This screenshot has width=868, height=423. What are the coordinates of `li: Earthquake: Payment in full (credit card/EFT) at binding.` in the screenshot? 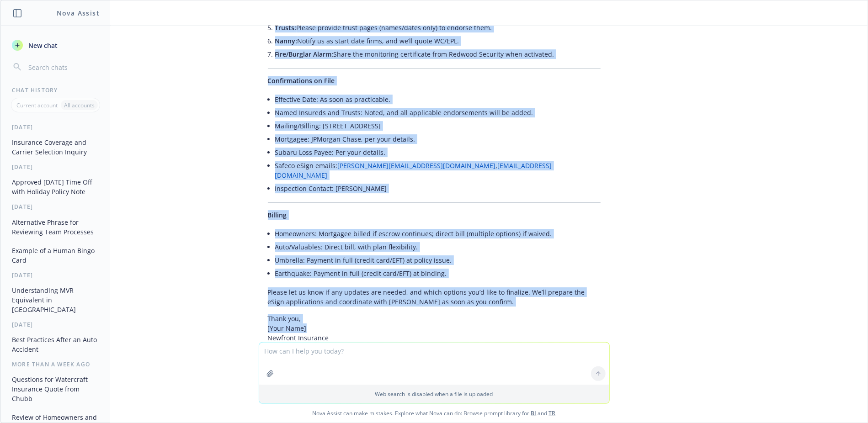 It's located at (438, 273).